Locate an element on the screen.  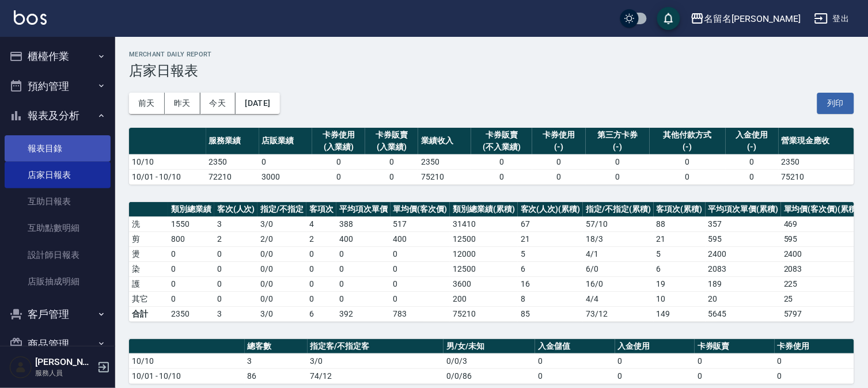
td: 10/10 is located at coordinates (186, 361).